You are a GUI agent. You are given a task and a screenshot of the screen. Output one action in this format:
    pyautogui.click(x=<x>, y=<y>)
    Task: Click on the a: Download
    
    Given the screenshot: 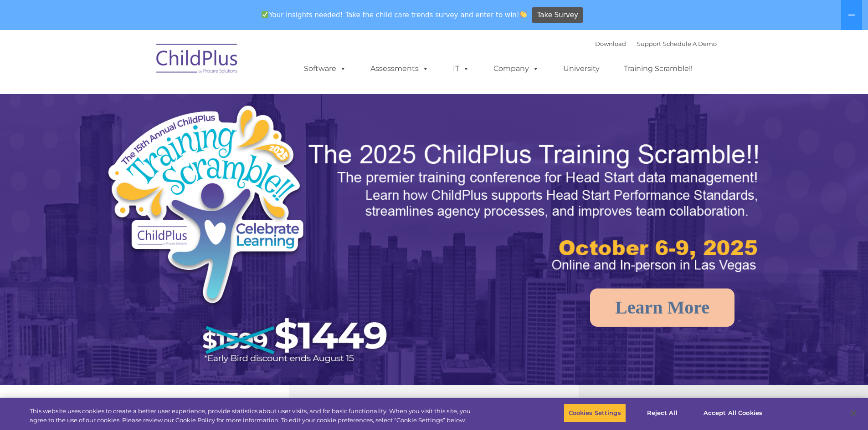 What is the action you would take?
    pyautogui.click(x=611, y=44)
    